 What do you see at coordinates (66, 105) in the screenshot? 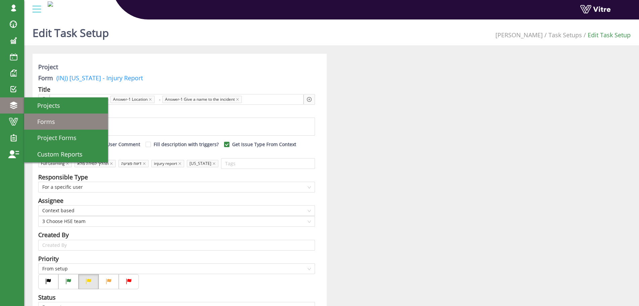
I see `a: Projects` at bounding box center [66, 105].